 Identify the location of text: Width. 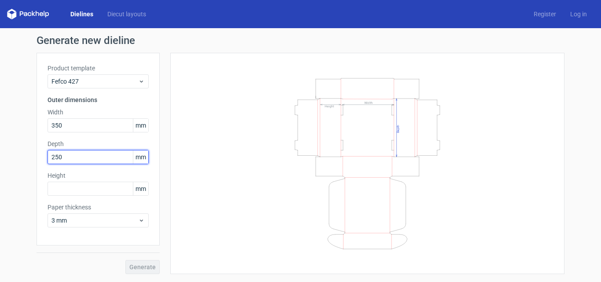
(368, 102).